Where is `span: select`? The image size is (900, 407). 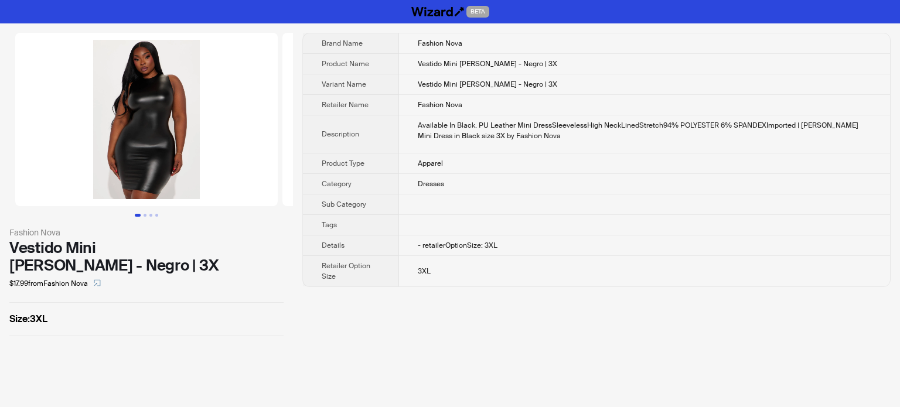
span: select is located at coordinates (97, 283).